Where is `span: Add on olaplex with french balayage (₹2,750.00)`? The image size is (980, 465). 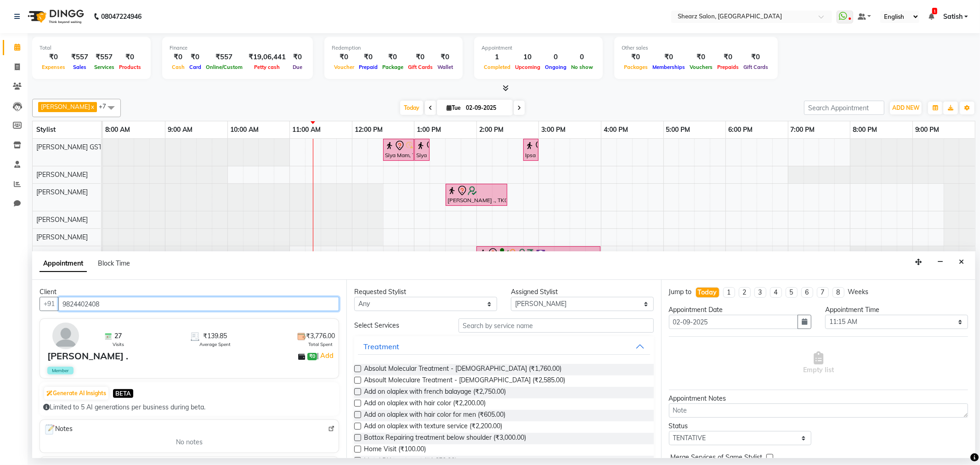 span: Add on olaplex with french balayage (₹2,750.00) is located at coordinates (435, 393).